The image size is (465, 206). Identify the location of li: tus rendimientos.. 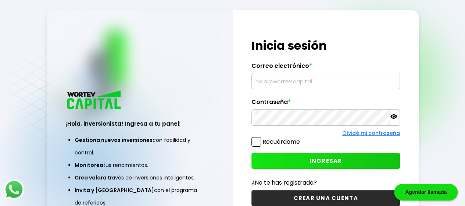
(140, 165).